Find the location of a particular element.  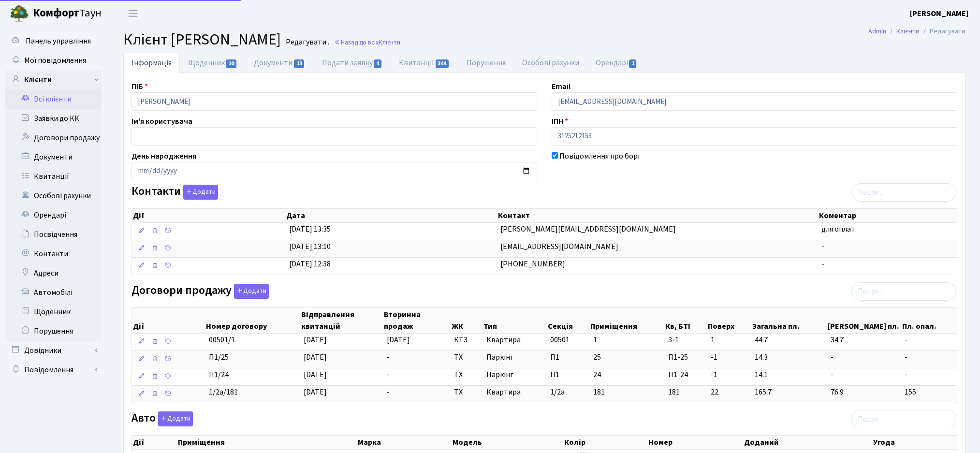

label: Авто is located at coordinates (162, 419).